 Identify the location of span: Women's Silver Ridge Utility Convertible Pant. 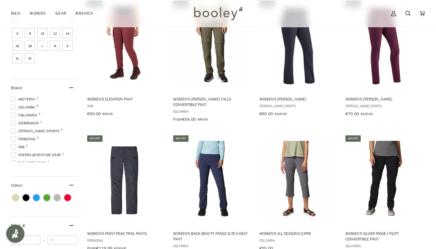
(384, 236).